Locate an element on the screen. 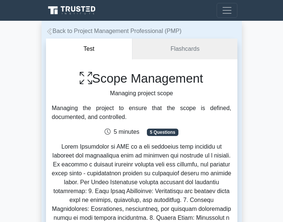  button: Test is located at coordinates (89, 49).